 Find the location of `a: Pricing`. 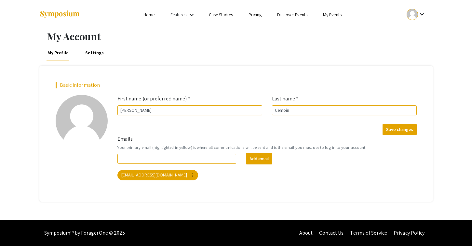

a: Pricing is located at coordinates (255, 15).